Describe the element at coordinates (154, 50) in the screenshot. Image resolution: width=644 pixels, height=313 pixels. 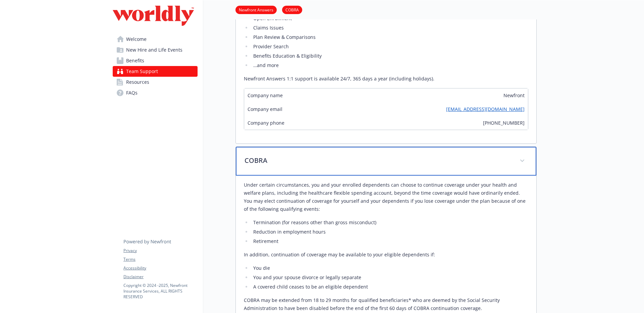
I see `span: New Hire and Life Events` at that location.